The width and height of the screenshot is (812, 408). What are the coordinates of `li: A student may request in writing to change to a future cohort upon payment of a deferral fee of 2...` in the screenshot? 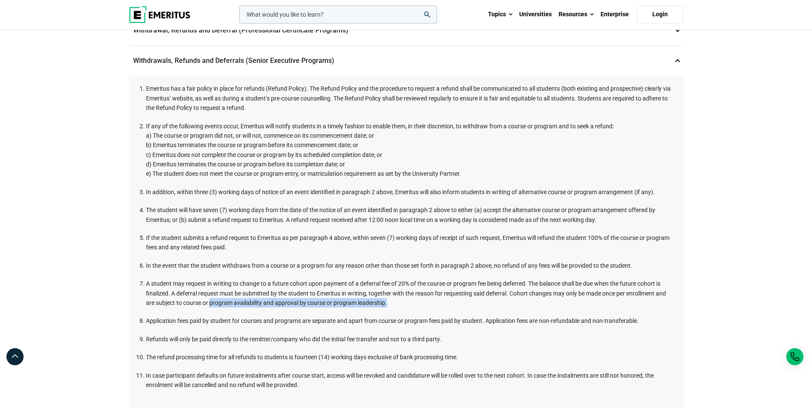 It's located at (410, 293).